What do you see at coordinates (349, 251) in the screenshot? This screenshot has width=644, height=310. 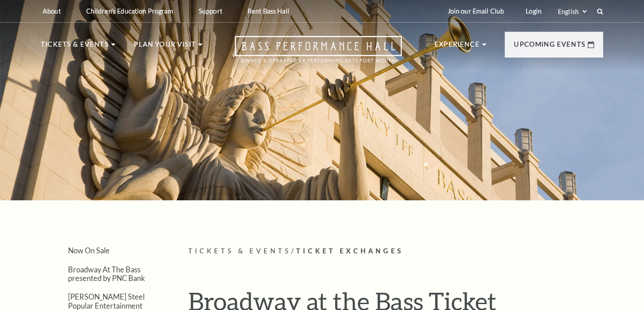 I see `span: Ticket Exchanges` at bounding box center [349, 251].